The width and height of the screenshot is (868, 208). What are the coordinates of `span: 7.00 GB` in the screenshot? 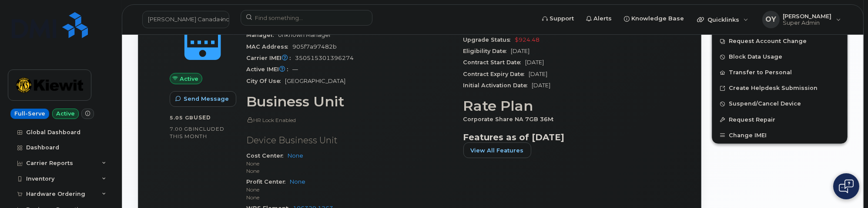 It's located at (181, 129).